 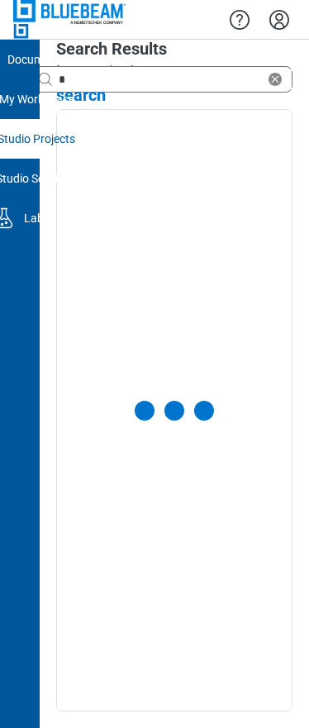 What do you see at coordinates (174, 411) in the screenshot?
I see `div: Loading` at bounding box center [174, 411].